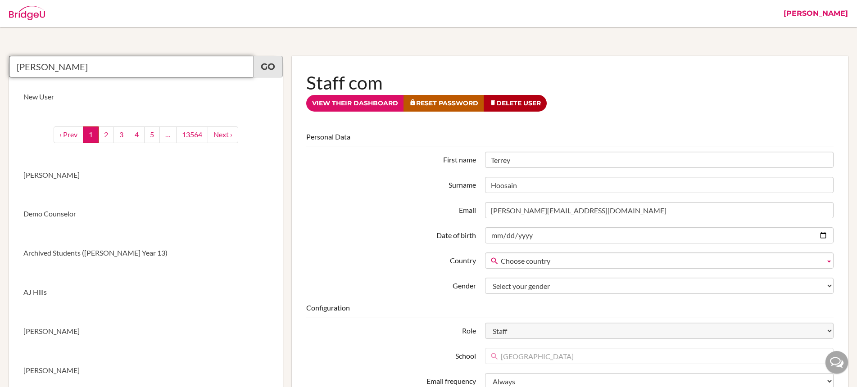 The image size is (857, 387). I want to click on a: 5, so click(152, 135).